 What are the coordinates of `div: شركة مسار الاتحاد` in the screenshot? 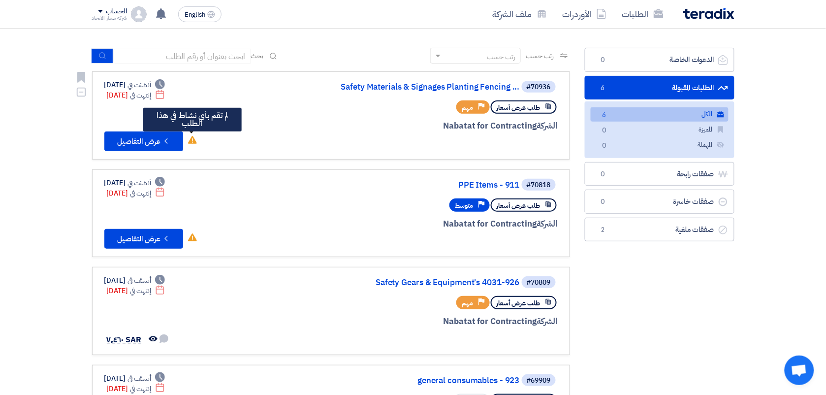 It's located at (110, 18).